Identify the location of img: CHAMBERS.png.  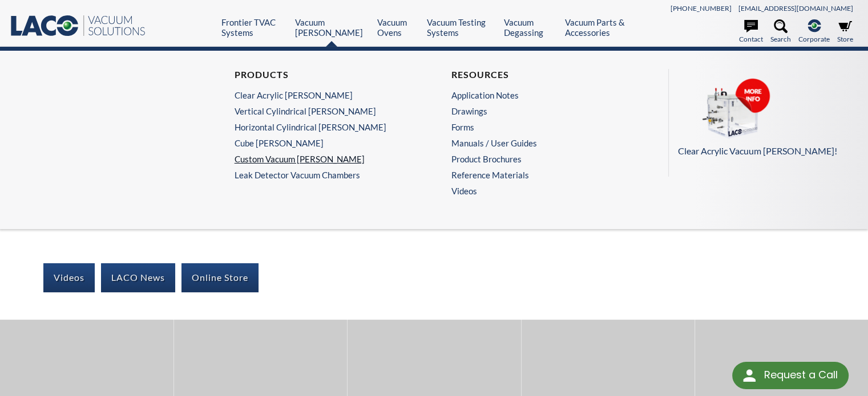
(735, 110).